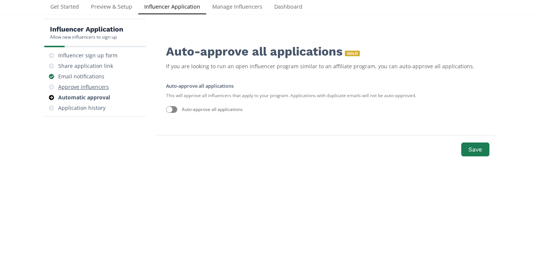 This screenshot has width=539, height=255. What do you see at coordinates (351, 51) in the screenshot?
I see `a: GOLD` at bounding box center [351, 51].